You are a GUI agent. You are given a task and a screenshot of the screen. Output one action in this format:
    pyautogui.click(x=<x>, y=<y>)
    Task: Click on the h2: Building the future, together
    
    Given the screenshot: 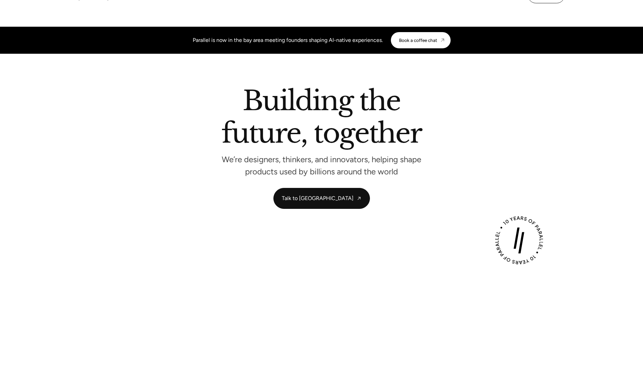 What is the action you would take?
    pyautogui.click(x=321, y=118)
    